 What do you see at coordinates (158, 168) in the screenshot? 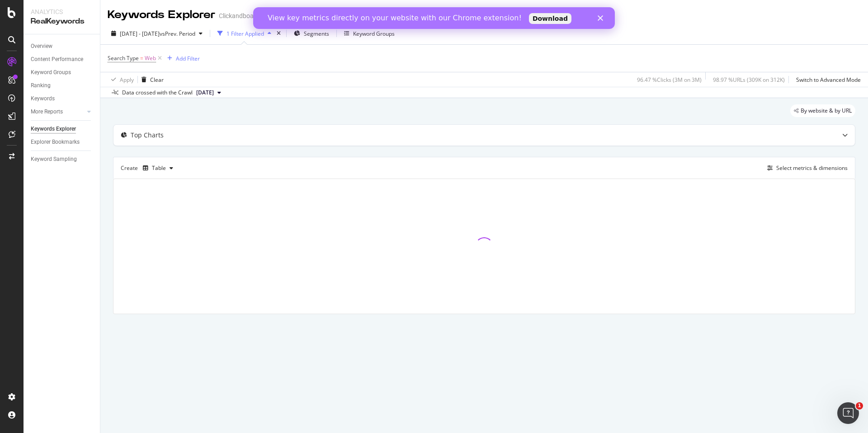
I see `button: Table` at bounding box center [158, 168].